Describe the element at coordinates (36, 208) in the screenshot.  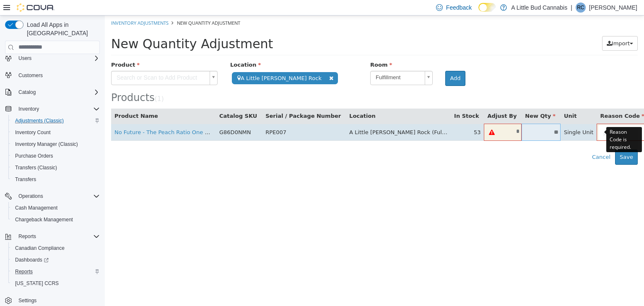
I see `a: Cash Management` at that location.